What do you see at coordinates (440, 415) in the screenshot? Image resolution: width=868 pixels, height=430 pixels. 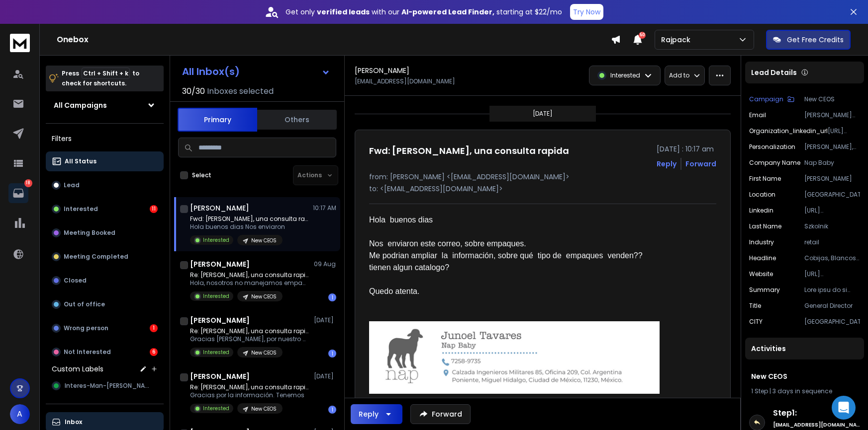 I see `button: Forward` at bounding box center [440, 415].